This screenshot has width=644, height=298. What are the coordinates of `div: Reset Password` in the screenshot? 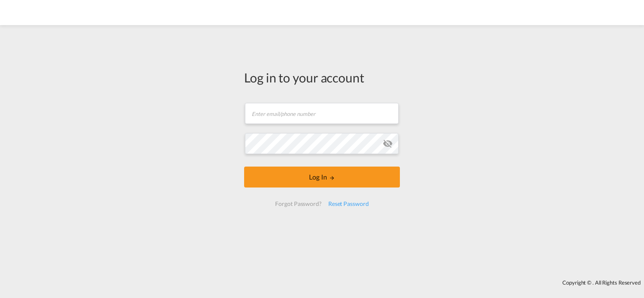 It's located at (348, 204).